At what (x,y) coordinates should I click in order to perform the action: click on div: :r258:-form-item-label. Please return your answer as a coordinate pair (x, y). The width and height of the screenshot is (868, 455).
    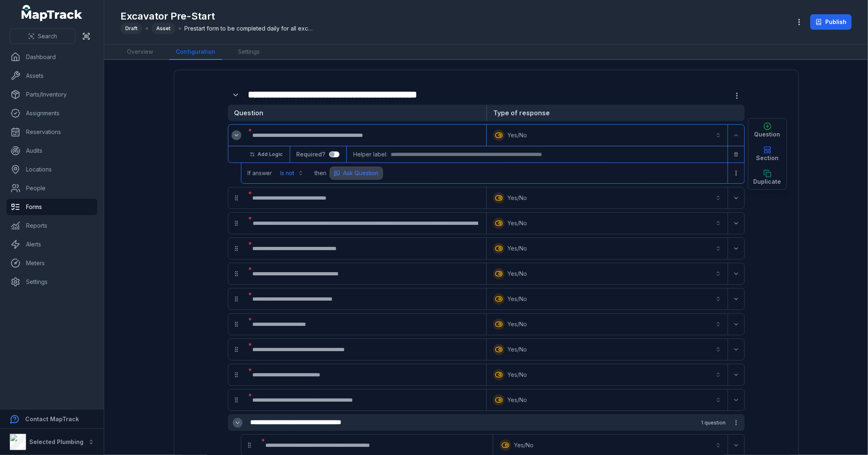
    Looking at the image, I should click on (365, 324).